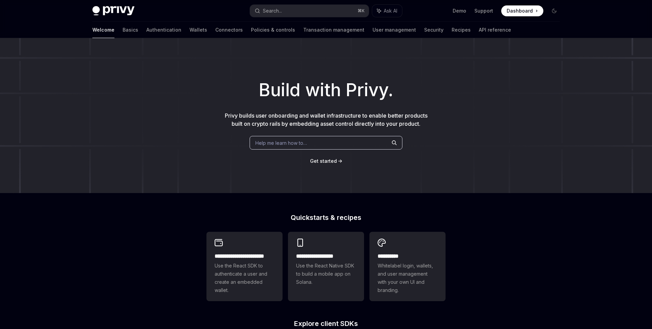 This screenshot has height=329, width=652. I want to click on a: Authentication, so click(164, 30).